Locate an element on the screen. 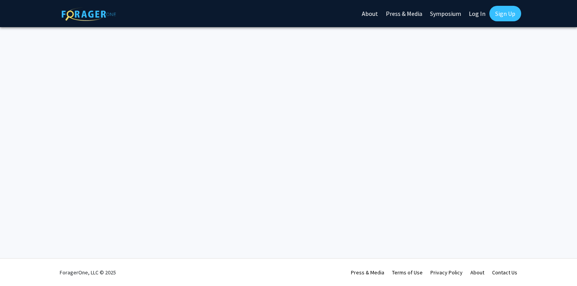 The width and height of the screenshot is (577, 286). a: Privacy Policy is located at coordinates (446, 273).